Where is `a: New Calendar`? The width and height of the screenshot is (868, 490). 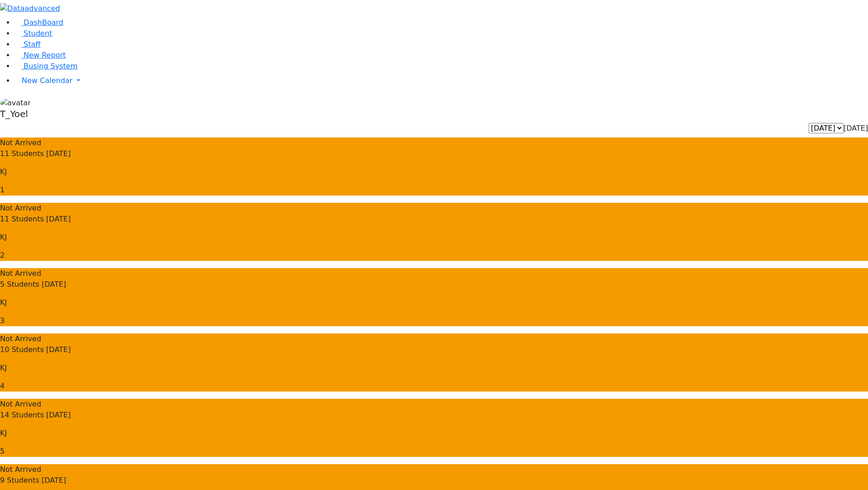 a: New Calendar is located at coordinates (441, 81).